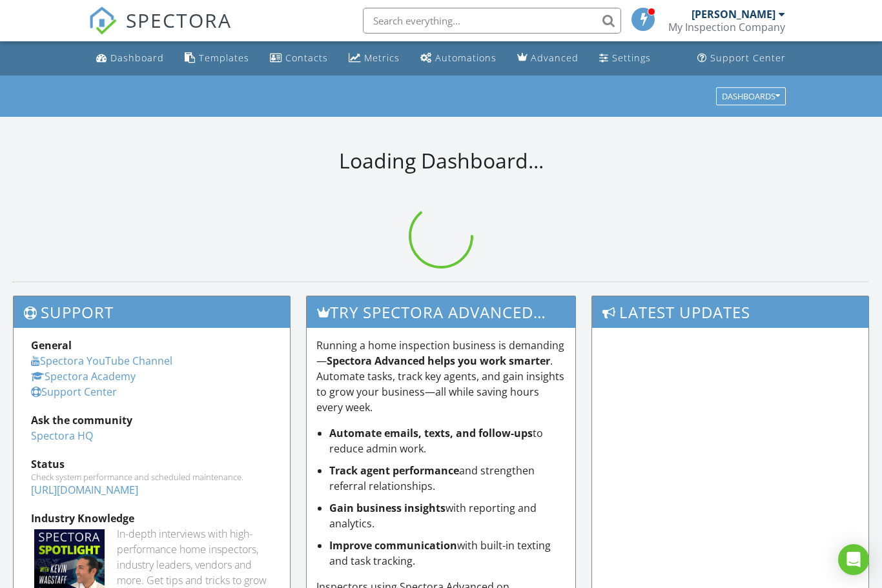 The width and height of the screenshot is (882, 588). What do you see at coordinates (441, 376) in the screenshot?
I see `p: Running a home inspection business is demanding— . Automate tasks, track key agents, and gain ins...` at bounding box center [441, 376].